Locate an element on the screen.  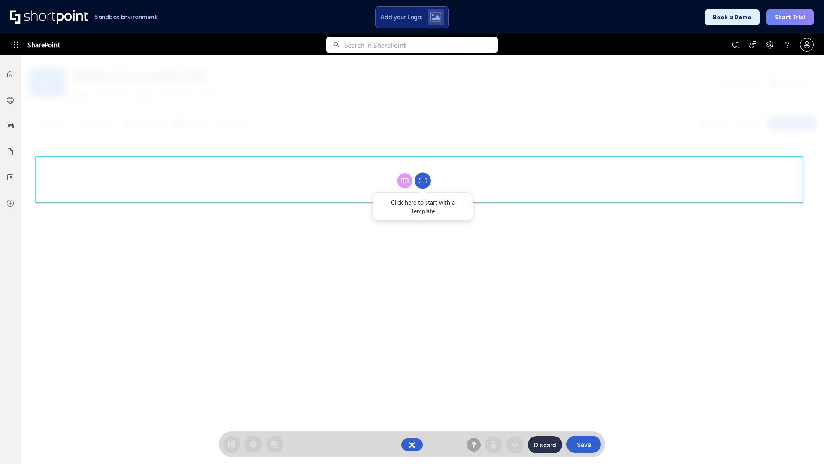
button: Start Trial is located at coordinates (790, 17).